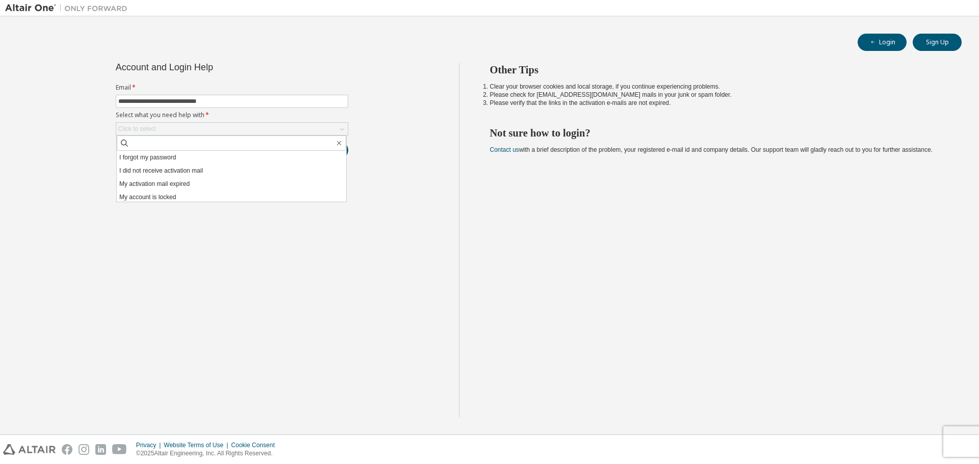  Describe the element at coordinates (84, 450) in the screenshot. I see `img: instagram.svg` at that location.